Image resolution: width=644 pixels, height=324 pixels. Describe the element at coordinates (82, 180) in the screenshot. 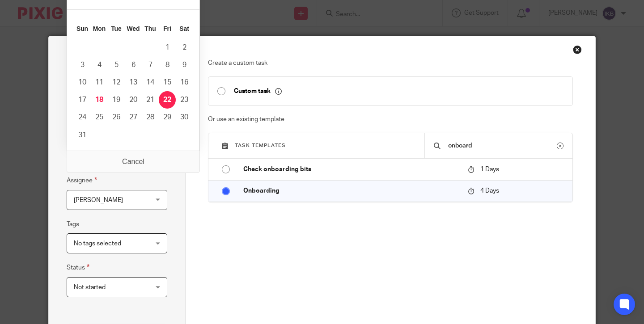

I see `label: Assignee` at that location.